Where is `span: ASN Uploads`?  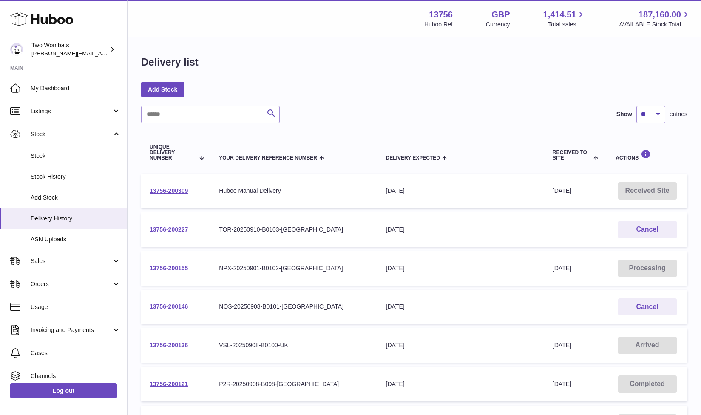
span: ASN Uploads is located at coordinates (76, 239).